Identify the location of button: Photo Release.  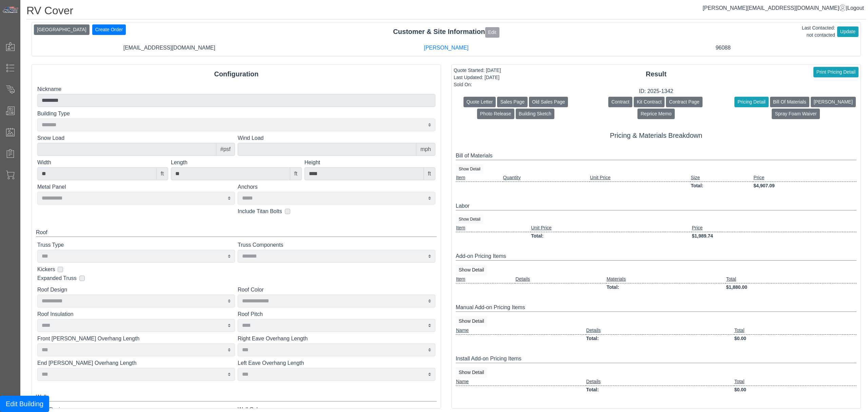
(496, 113).